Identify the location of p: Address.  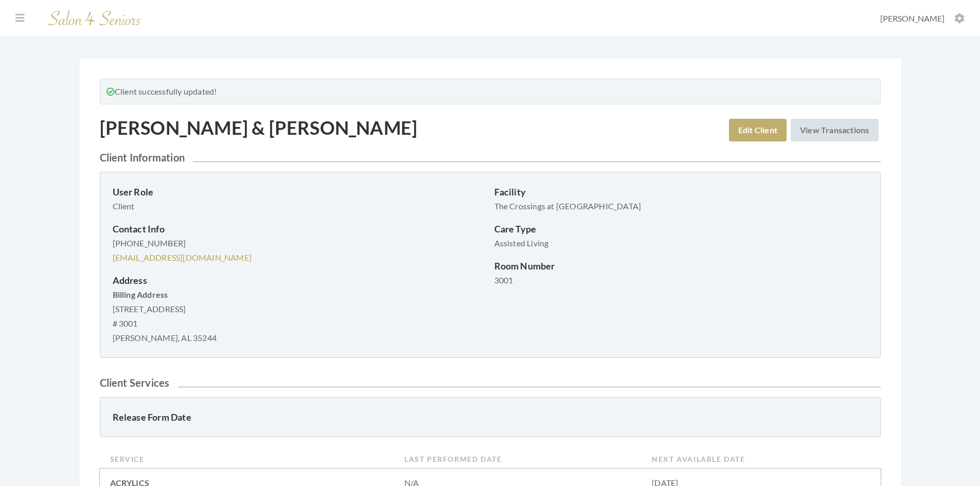
(300, 280).